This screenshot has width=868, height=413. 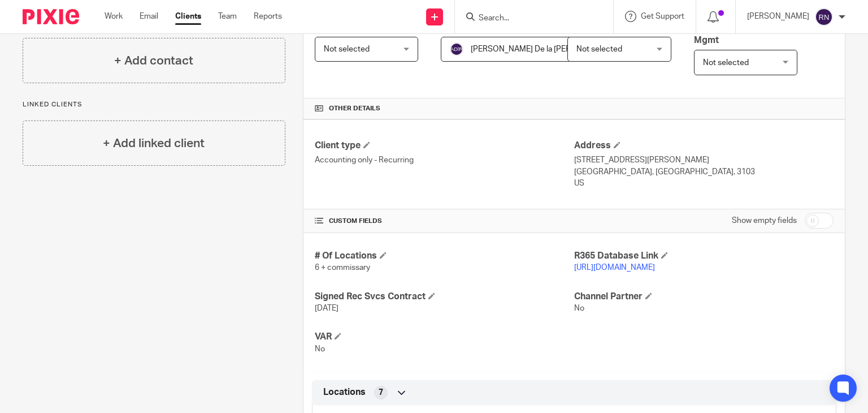 What do you see at coordinates (444, 296) in the screenshot?
I see `h4: Signed Rec Svcs Contract` at bounding box center [444, 296].